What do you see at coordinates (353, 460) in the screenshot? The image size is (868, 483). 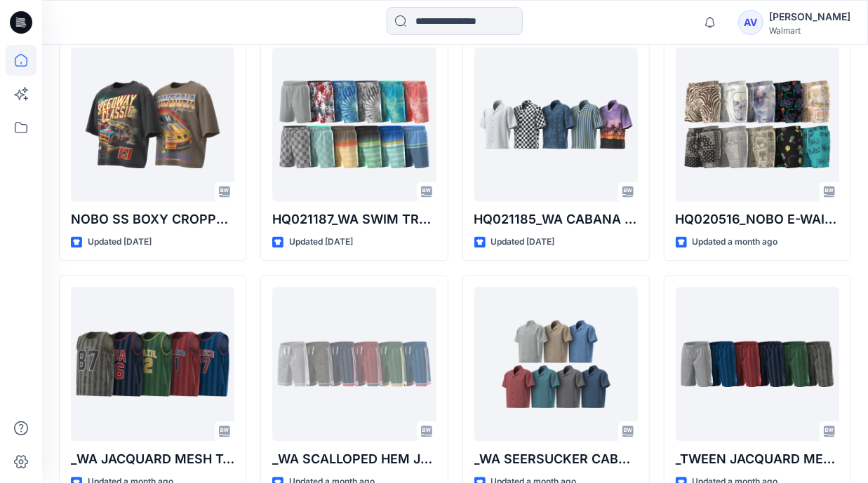 I see `p: _WA SCALLOPED HEM JACQUARD MESH SHORT` at bounding box center [353, 460].